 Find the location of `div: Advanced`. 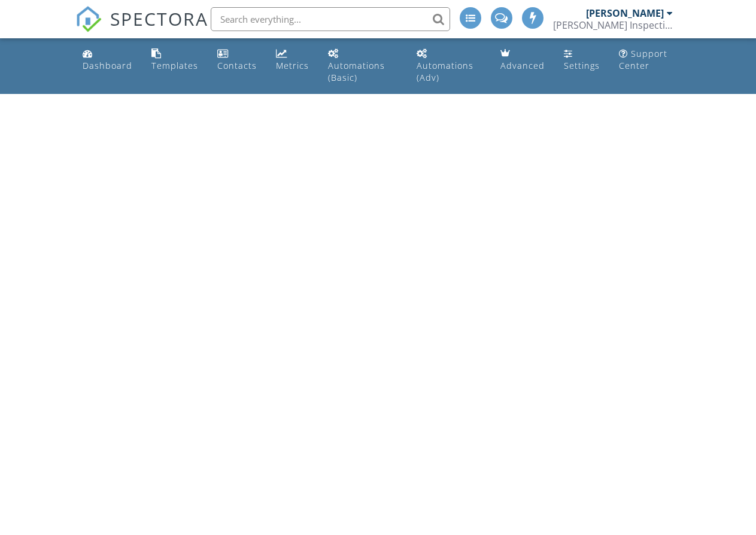

div: Advanced is located at coordinates (522, 65).